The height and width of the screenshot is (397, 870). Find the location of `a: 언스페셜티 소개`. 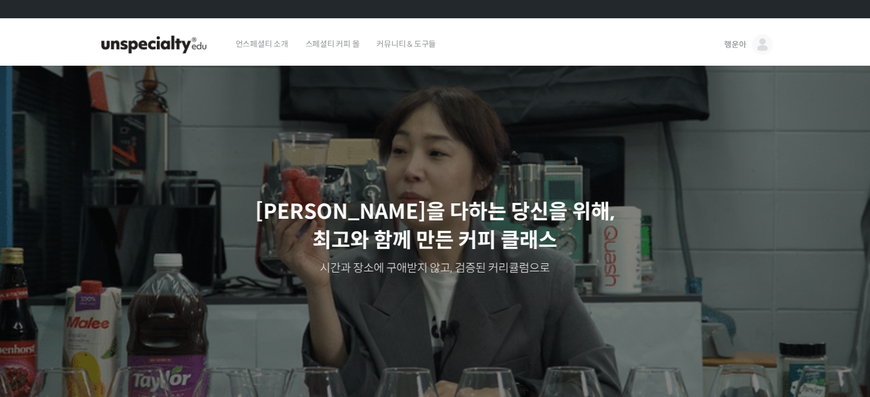

a: 언스페셜티 소개 is located at coordinates (262, 45).